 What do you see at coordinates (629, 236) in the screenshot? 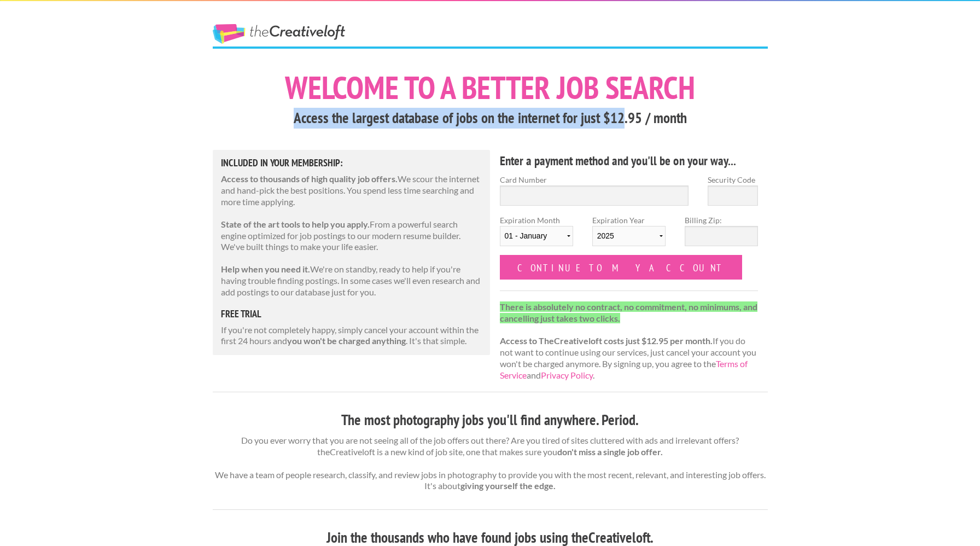
I see `select: Expiration Year` at bounding box center [629, 236].